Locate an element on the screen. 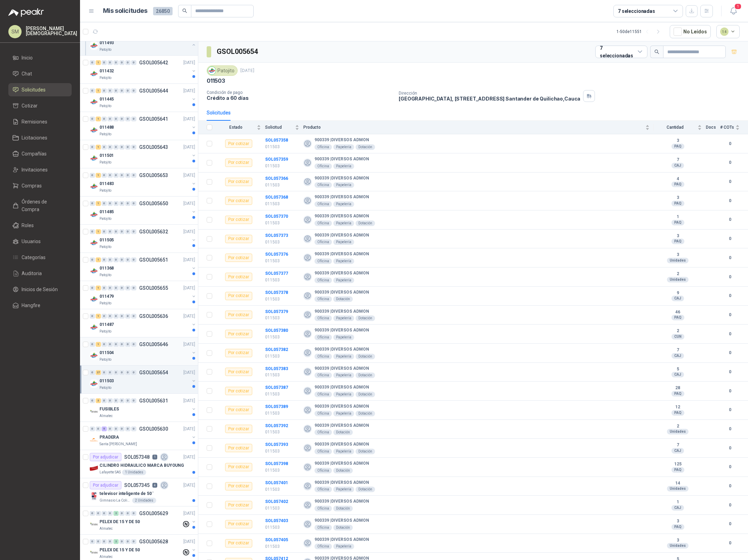 This screenshot has width=748, height=560. div: 3 is located at coordinates (98, 401).